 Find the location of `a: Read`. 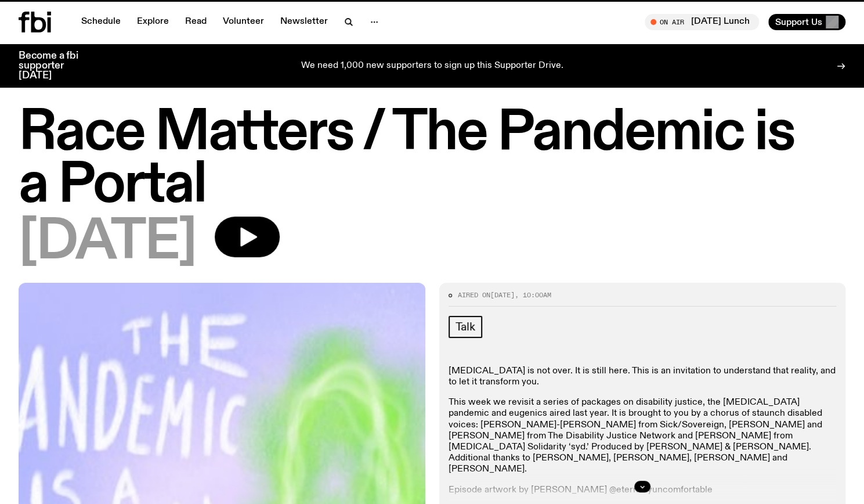

a: Read is located at coordinates (195, 22).